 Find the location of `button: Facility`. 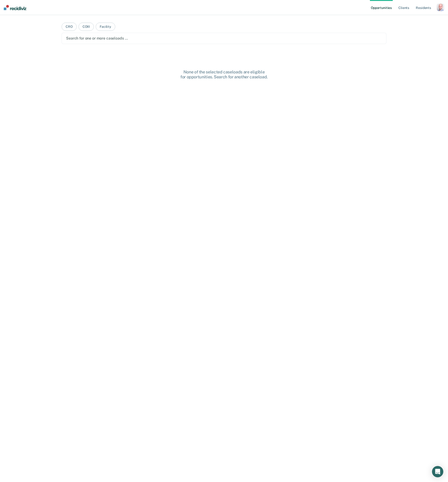

button: Facility is located at coordinates (105, 27).